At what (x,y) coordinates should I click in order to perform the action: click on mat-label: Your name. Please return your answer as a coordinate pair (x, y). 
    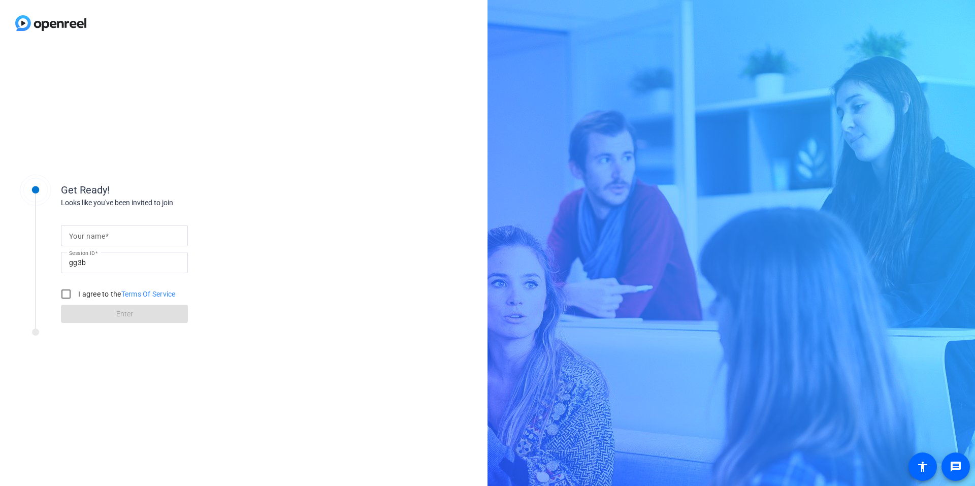
    Looking at the image, I should click on (87, 236).